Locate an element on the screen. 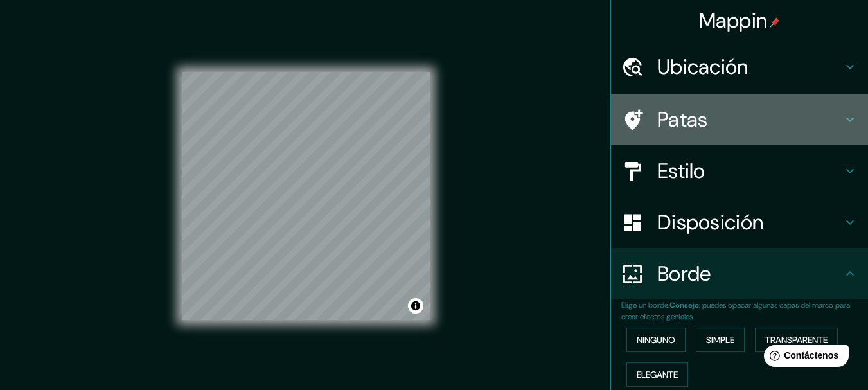  button: Transparente is located at coordinates (796, 340).